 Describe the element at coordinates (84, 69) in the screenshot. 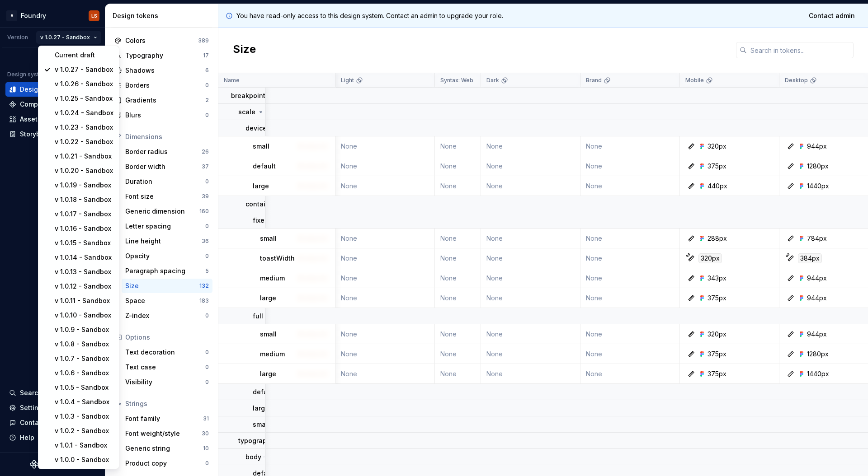

I see `div: v 1.0.27 - Sandbox` at that location.